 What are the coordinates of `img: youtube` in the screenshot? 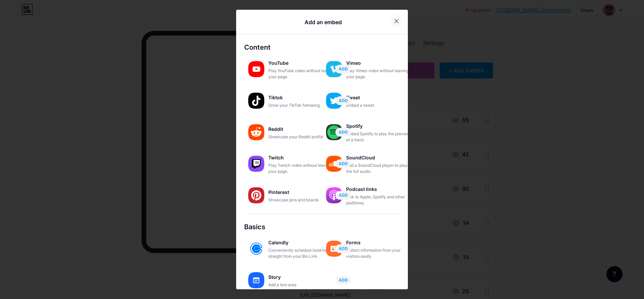 It's located at (256, 69).